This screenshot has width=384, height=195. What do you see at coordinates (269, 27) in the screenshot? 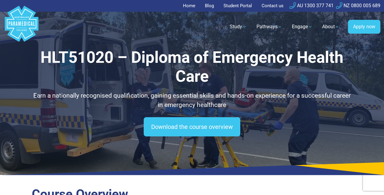
I see `a: Pathways` at bounding box center [269, 27].